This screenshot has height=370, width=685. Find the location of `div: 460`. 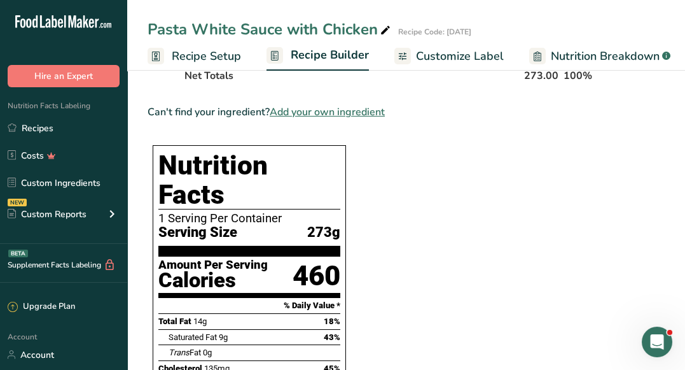

div: 460 is located at coordinates (316, 275).